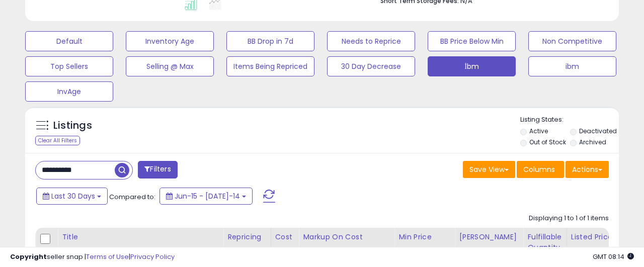 Image resolution: width=644 pixels, height=267 pixels. What do you see at coordinates (158, 170) in the screenshot?
I see `button: Filters` at bounding box center [158, 170].